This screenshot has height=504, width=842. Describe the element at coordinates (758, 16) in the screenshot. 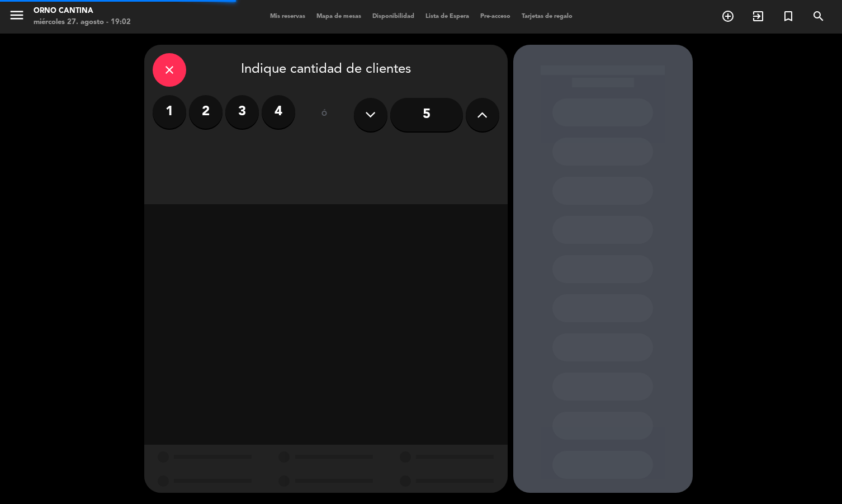

I see `i: exit_to_app` at that location.